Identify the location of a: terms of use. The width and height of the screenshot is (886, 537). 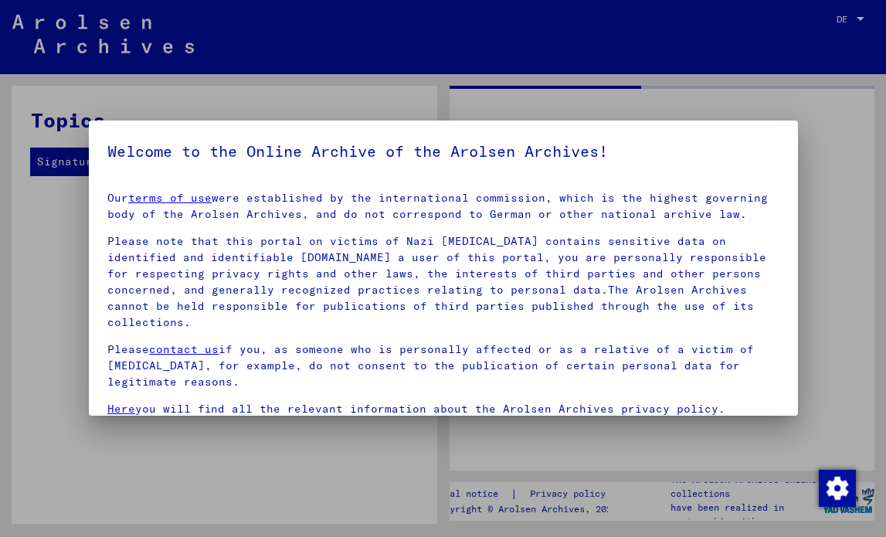
(170, 198).